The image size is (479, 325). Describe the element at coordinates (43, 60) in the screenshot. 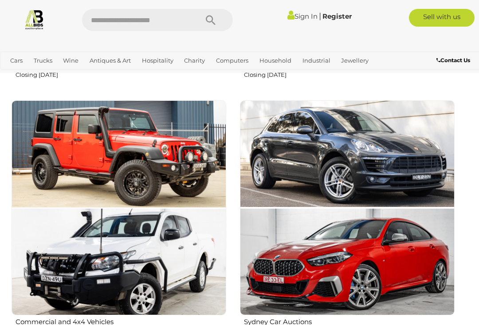

I see `a: Trucks` at that location.